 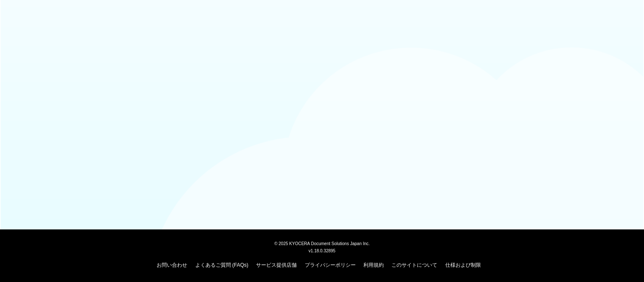 I want to click on a: よくあるご質問 (FAQs), so click(x=222, y=265).